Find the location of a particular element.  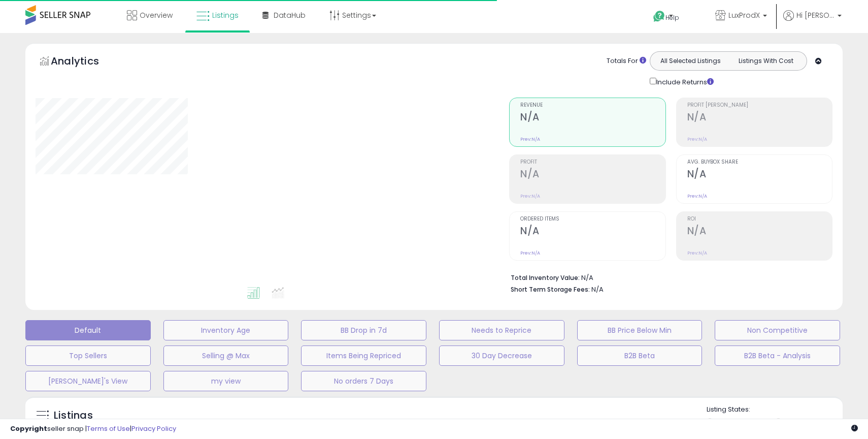

div: Totals For is located at coordinates (627, 61).